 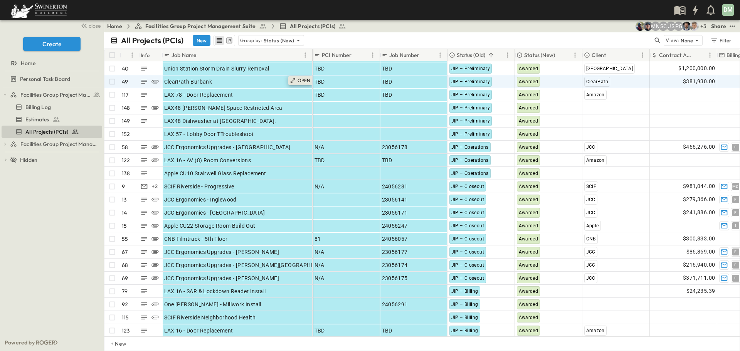 What do you see at coordinates (125, 318) in the screenshot?
I see `p: 115` at bounding box center [125, 318].